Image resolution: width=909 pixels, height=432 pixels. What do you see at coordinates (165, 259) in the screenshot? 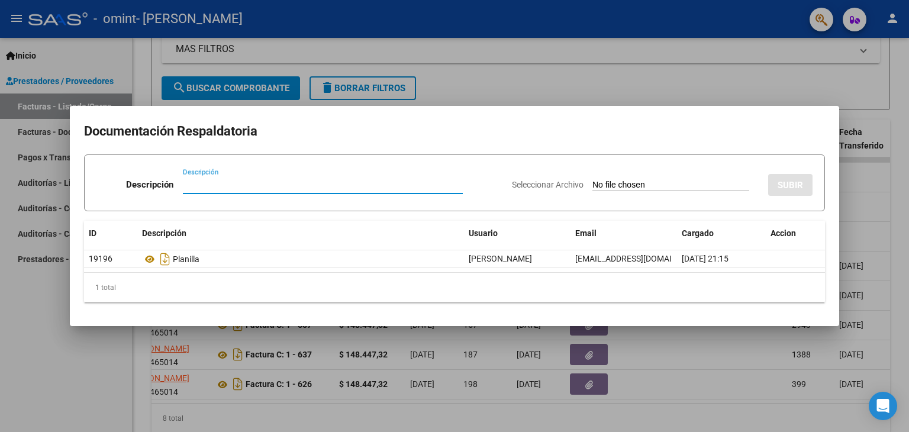
I see `i: Descargar documento` at bounding box center [165, 259].